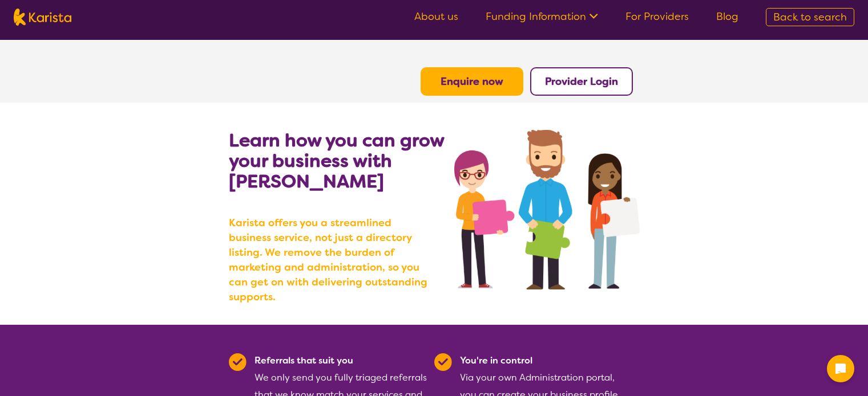  Describe the element at coordinates (42, 17) in the screenshot. I see `img: Karista logo` at that location.